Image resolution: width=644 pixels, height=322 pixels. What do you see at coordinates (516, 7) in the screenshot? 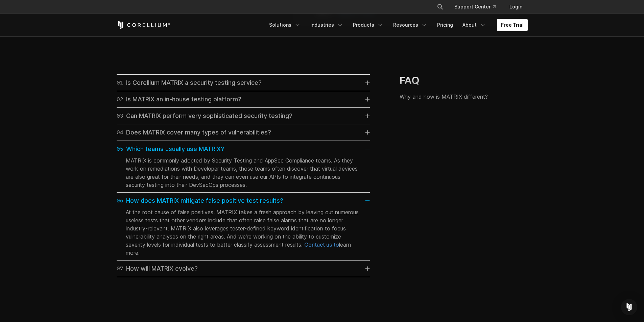
I see `a: Login` at bounding box center [516, 7].